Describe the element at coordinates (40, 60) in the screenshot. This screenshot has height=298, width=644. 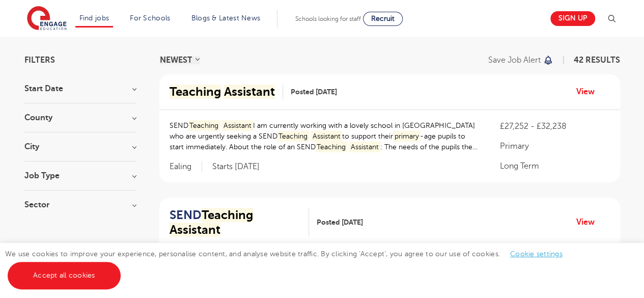
I see `span: Filters` at that location.